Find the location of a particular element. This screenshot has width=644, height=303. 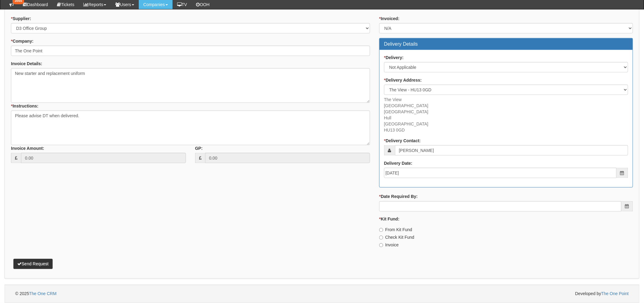

label: From Kit Fund is located at coordinates (395, 230).